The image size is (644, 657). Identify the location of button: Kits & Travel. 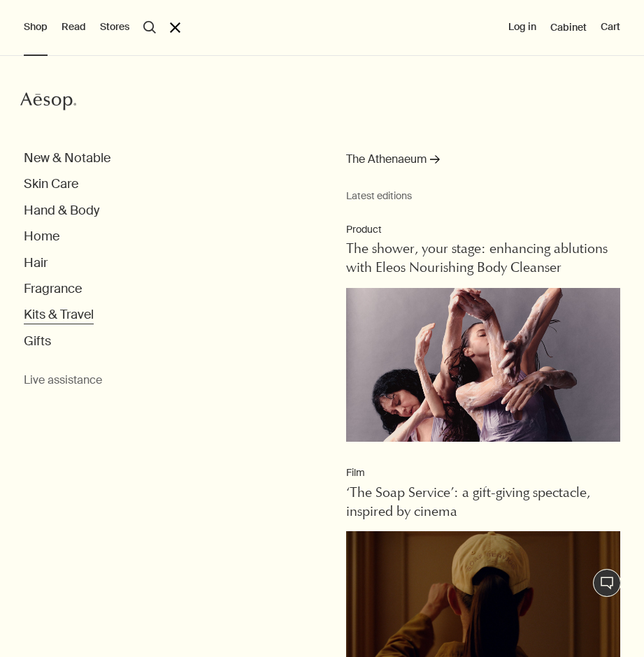
(59, 314).